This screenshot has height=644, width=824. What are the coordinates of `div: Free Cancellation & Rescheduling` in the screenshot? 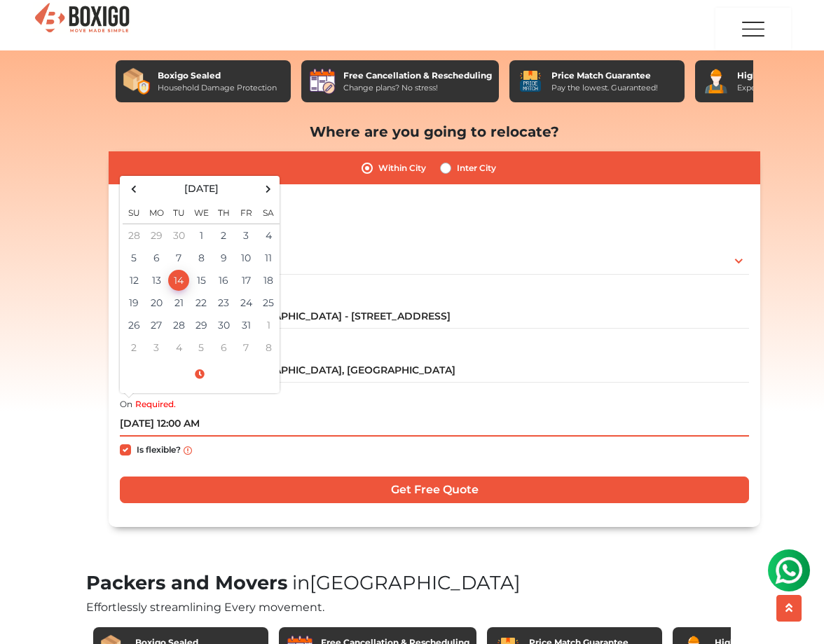 It's located at (418, 76).